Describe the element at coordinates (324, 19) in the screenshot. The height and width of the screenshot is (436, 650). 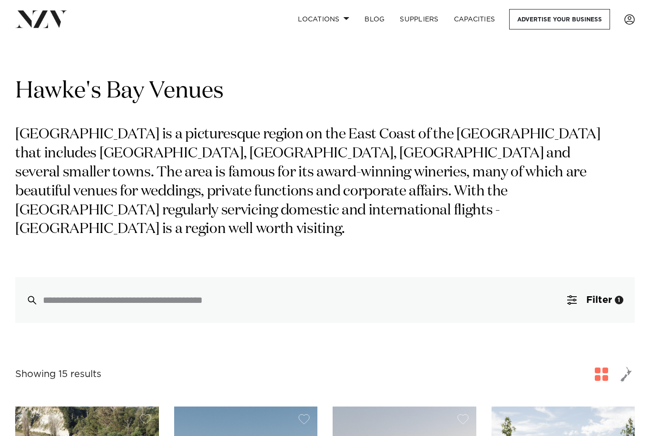
I see `a: Locations` at that location.